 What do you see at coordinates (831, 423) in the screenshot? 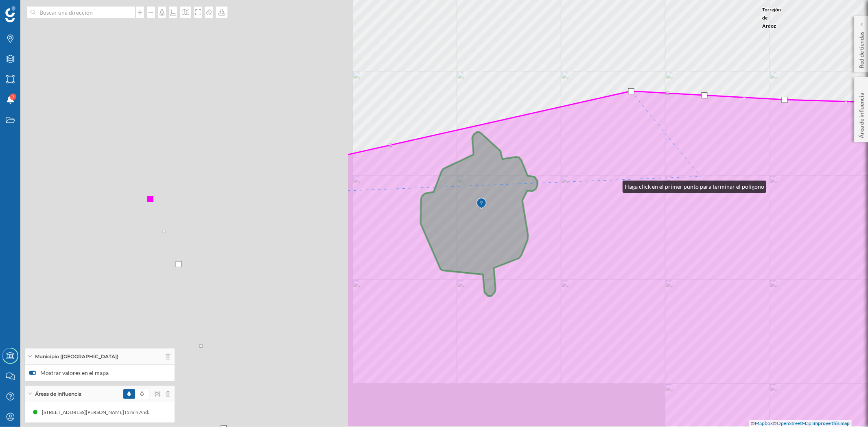
I see `a: Improve this map` at bounding box center [831, 423].